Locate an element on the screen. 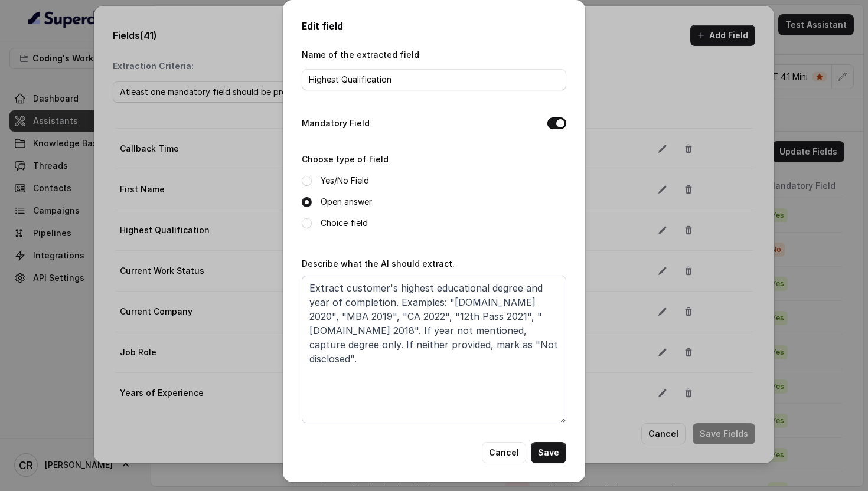 The image size is (868, 491). label: Choose type of field is located at coordinates (345, 159).